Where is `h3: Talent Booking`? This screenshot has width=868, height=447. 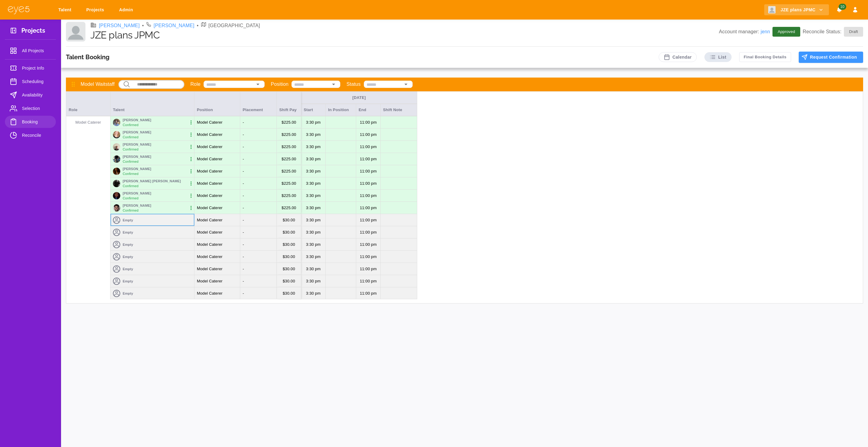 h3: Talent Booking is located at coordinates (88, 57).